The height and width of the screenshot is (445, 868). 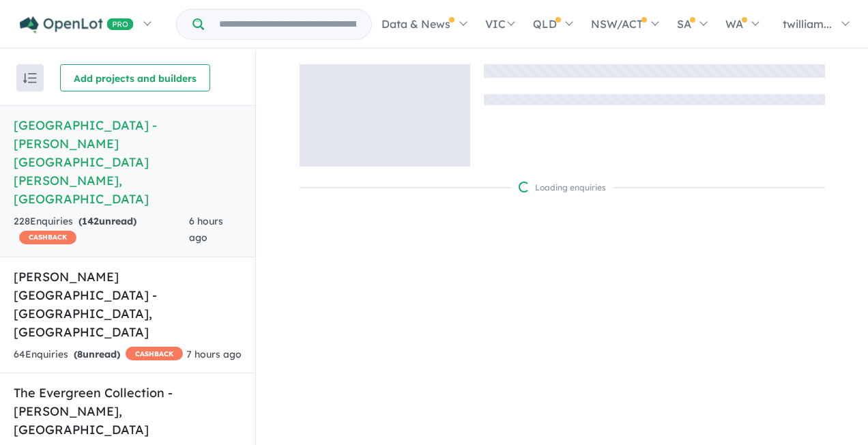 I want to click on span: twilliam..., so click(x=808, y=24).